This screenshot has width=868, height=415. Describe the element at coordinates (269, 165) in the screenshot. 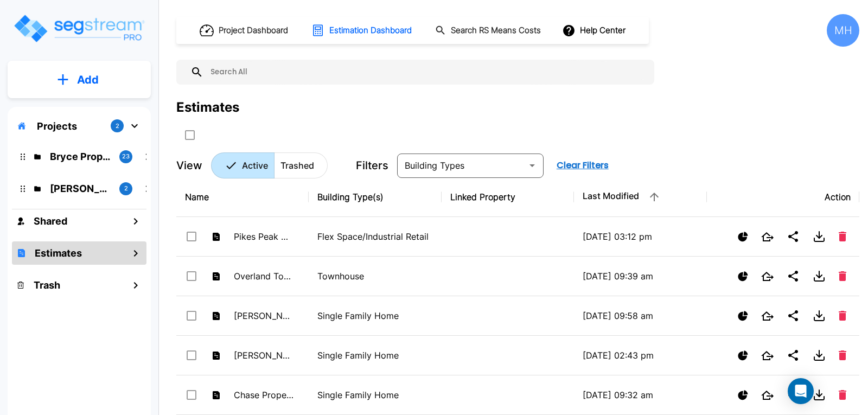

I see `div: Platform` at that location.